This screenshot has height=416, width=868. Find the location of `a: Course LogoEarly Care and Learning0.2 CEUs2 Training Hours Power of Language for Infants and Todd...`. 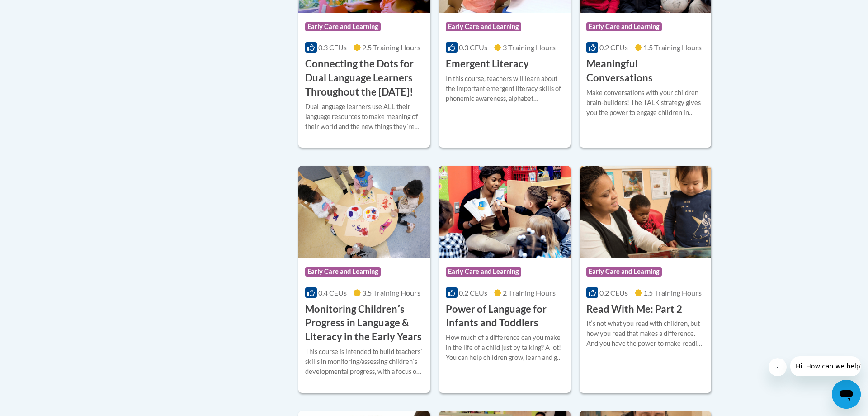

a: Course LogoEarly Care and Learning0.2 CEUs2 Training Hours Power of Language for Infants and Todd... is located at coordinates (505, 278).